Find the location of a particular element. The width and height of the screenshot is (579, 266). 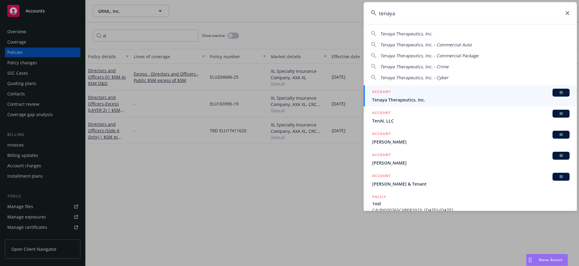

span: Tenaya Therapeutics, Inc. - Commercial Package is located at coordinates (429, 55).